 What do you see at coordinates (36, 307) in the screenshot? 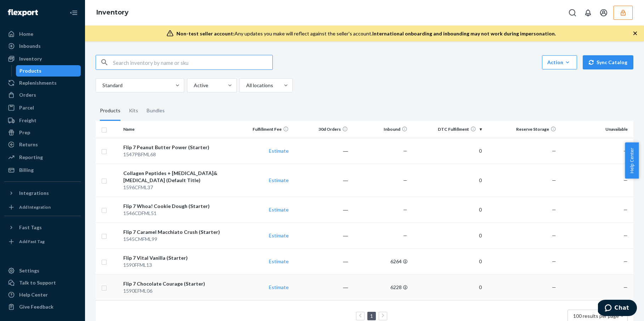
I see `div: Give Feedback` at bounding box center [36, 307].